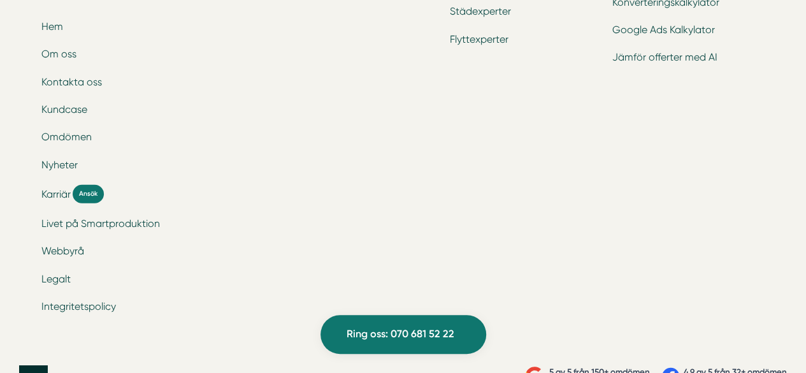 The height and width of the screenshot is (373, 806). What do you see at coordinates (78, 306) in the screenshot?
I see `a: Integritetspolicy` at bounding box center [78, 306].